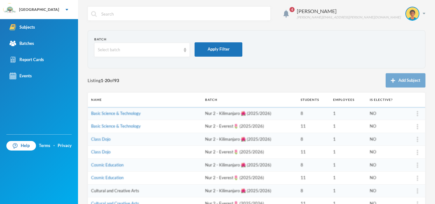 The height and width of the screenshot is (204, 435). Describe the element at coordinates (385, 100) in the screenshot. I see `th: Is Elective?` at that location.